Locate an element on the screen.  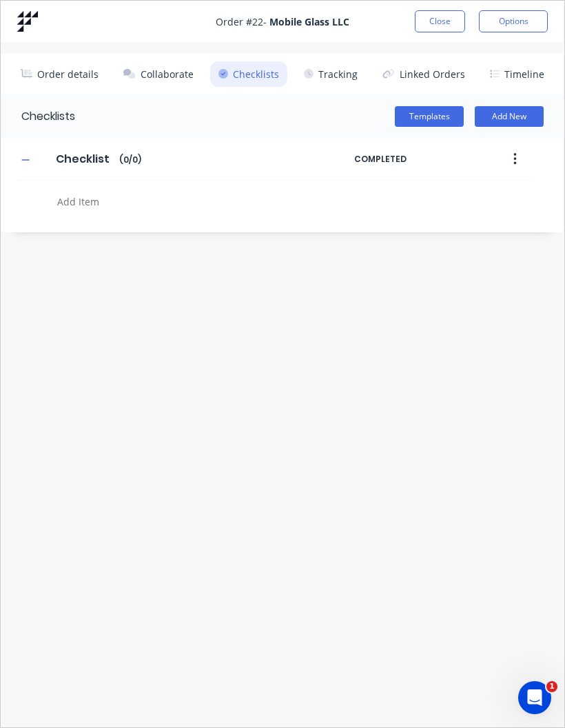
button: Options is located at coordinates (514, 21).